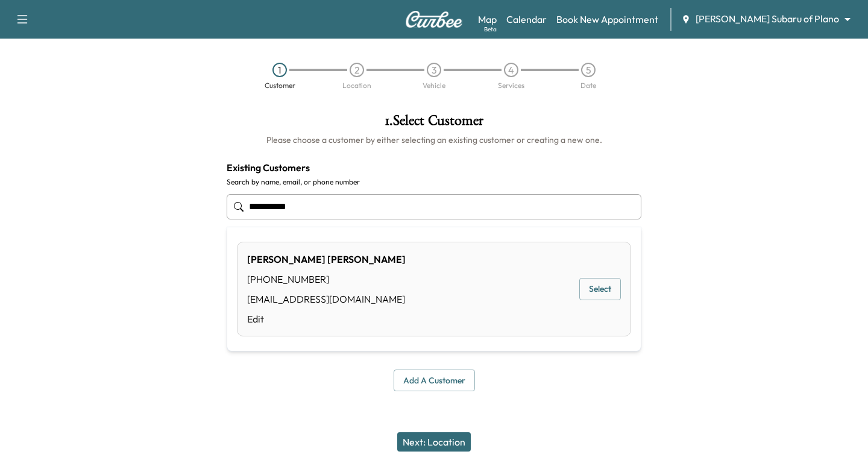 Image resolution: width=868 pixels, height=466 pixels. Describe the element at coordinates (434, 20) in the screenshot. I see `img: Curbee Logo` at that location.